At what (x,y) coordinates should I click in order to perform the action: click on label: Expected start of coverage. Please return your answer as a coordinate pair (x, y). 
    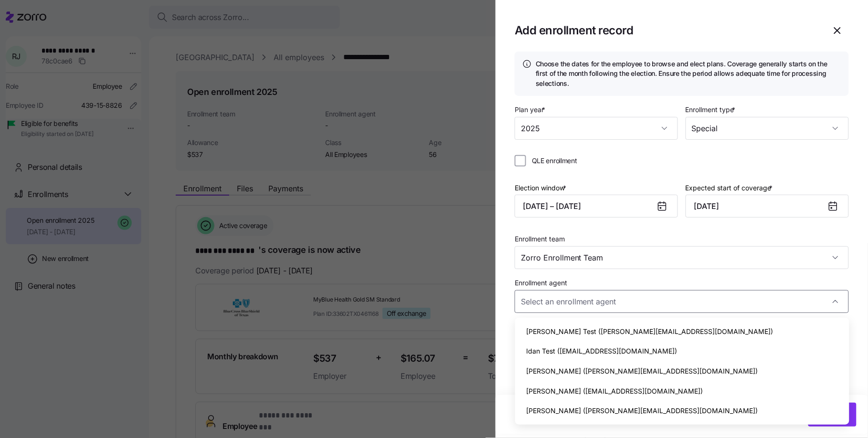
    Looking at the image, I should click on (729, 188).